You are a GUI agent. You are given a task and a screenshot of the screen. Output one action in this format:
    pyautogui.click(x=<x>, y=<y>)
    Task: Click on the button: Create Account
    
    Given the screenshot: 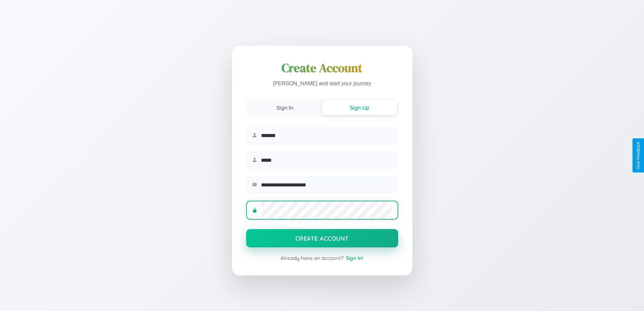 What is the action you would take?
    pyautogui.click(x=322, y=238)
    